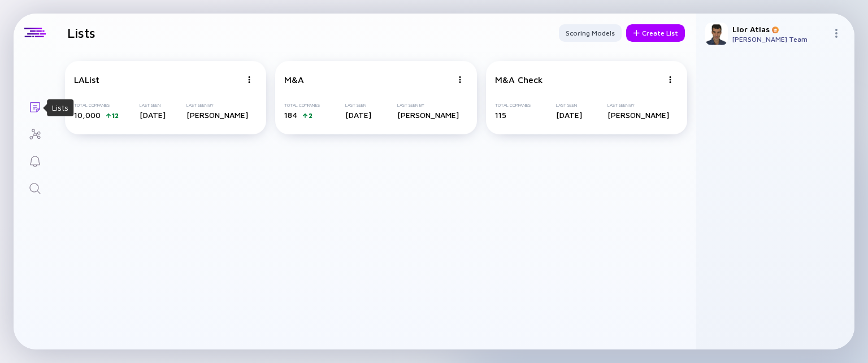  Describe the element at coordinates (60, 108) in the screenshot. I see `div: Lists` at that location.